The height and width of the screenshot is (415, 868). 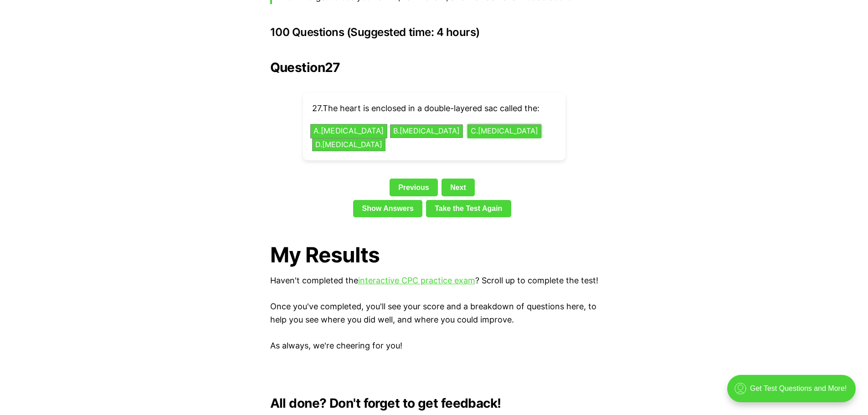 What do you see at coordinates (434, 404) in the screenshot?
I see `h2: All done? Don't forget to get feedback!` at bounding box center [434, 404].